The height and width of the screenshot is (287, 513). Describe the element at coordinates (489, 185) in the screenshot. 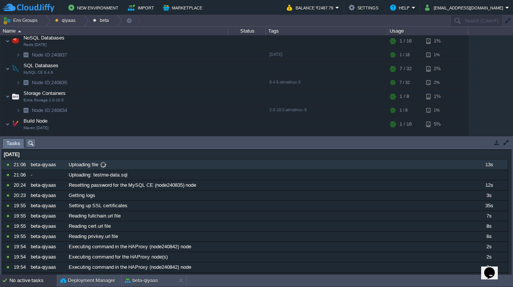

I see `div: 12s` at that location.